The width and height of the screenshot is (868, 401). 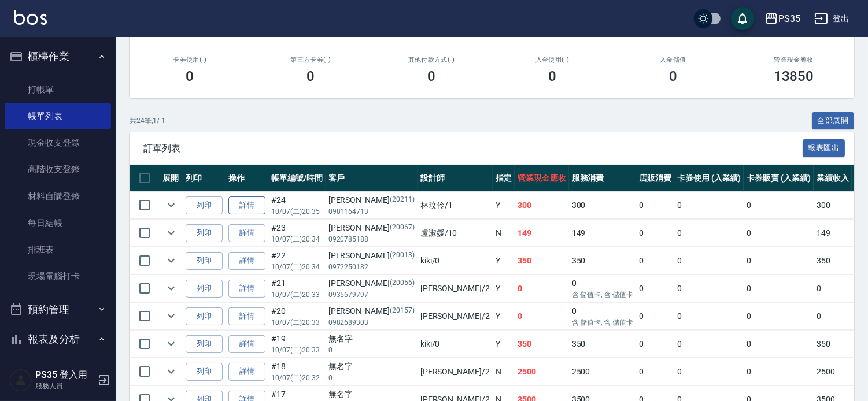 What do you see at coordinates (297, 205) in the screenshot?
I see `td: #24` at bounding box center [297, 205].